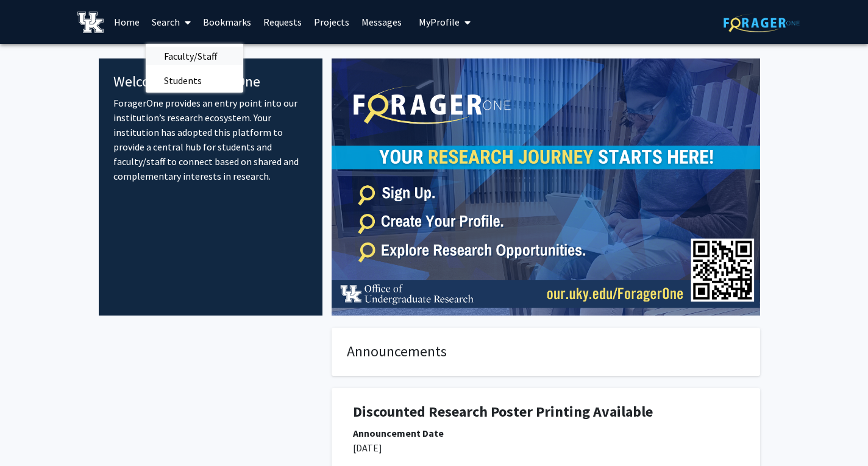  I want to click on span: Faculty/Staff, so click(190, 56).